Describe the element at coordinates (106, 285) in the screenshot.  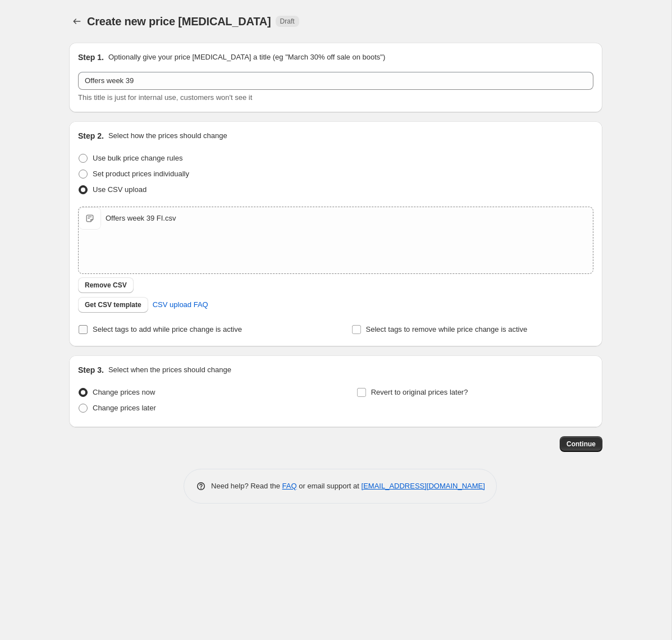
I see `span: Remove CSV` at that location.